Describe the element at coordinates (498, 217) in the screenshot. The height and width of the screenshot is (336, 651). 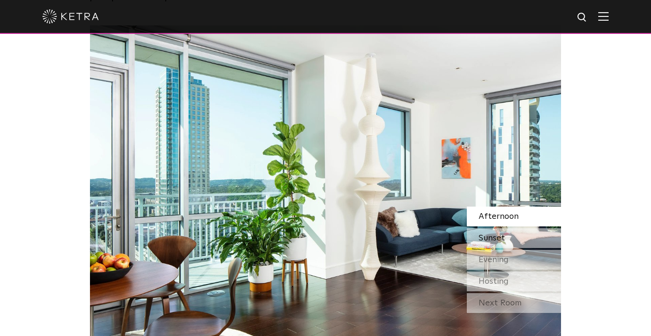
I see `span: Afternoon` at that location.